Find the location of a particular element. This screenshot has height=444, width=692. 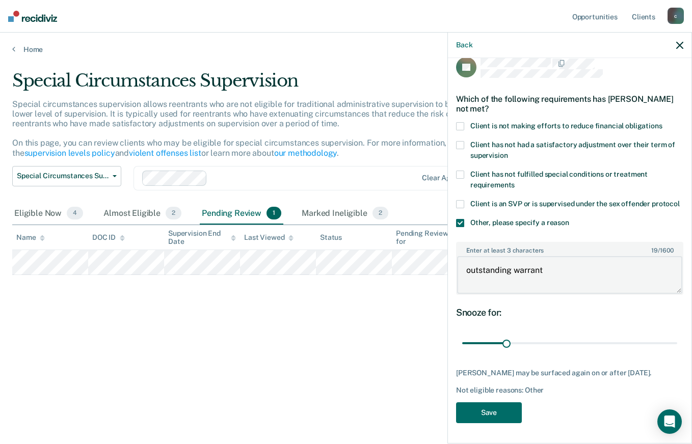

div: c is located at coordinates (676, 16).